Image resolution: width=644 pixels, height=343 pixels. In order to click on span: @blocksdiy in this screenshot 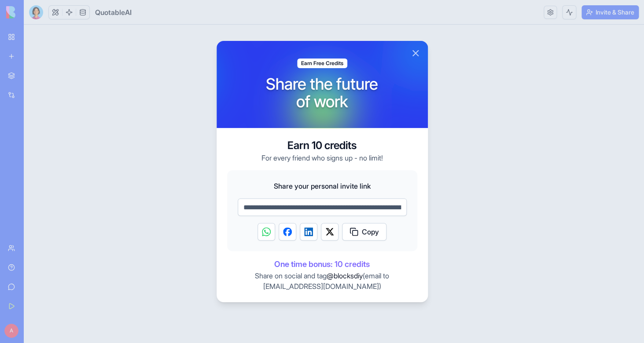, I will do `click(345, 276)`.